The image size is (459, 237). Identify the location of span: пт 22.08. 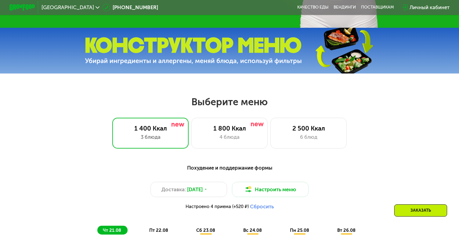
(159, 231).